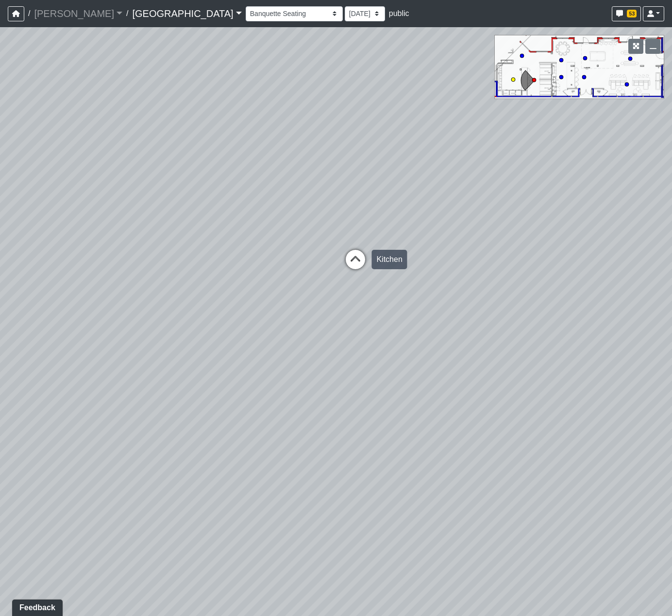  What do you see at coordinates (626, 14) in the screenshot?
I see `button: 53` at bounding box center [626, 14].